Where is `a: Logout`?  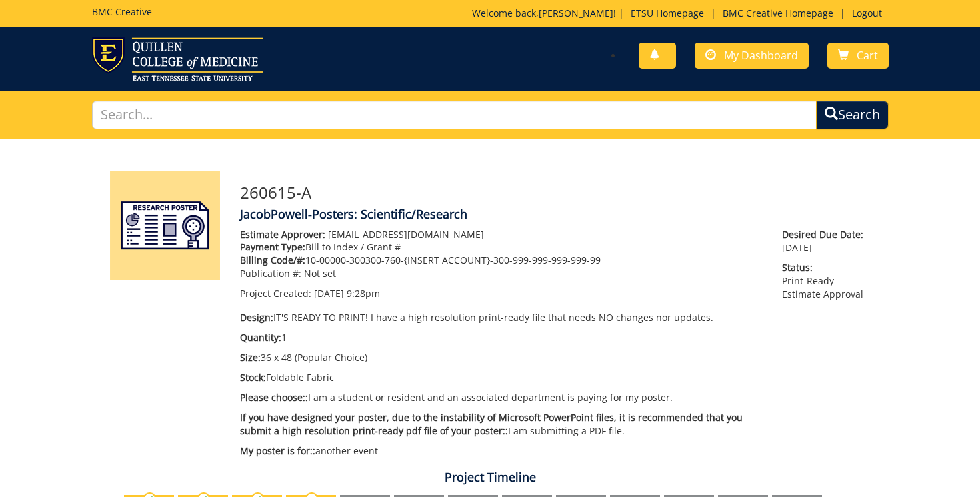 a: Logout is located at coordinates (866, 13).